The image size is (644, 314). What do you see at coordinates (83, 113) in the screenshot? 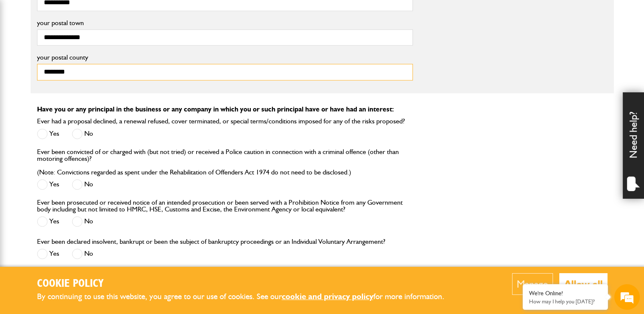
I see `input: Enter your email address` at bounding box center [83, 113].